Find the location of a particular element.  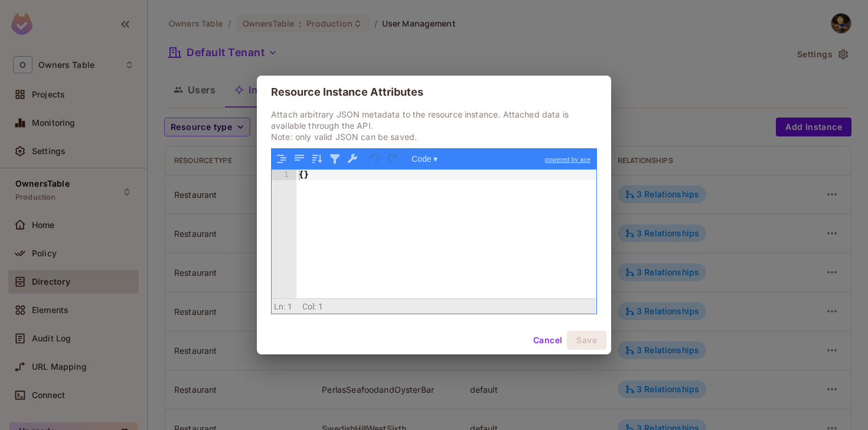

span: Col: is located at coordinates (309, 307).